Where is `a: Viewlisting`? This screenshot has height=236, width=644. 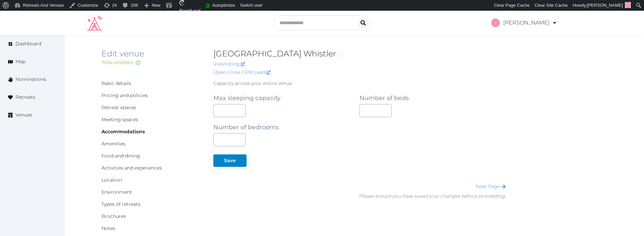 a: Viewlisting is located at coordinates (229, 64).